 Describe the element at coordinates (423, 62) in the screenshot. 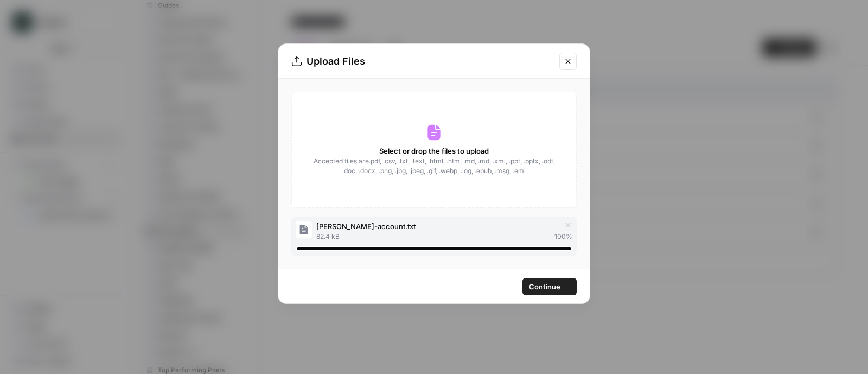

I see `div: Upload Files` at that location.